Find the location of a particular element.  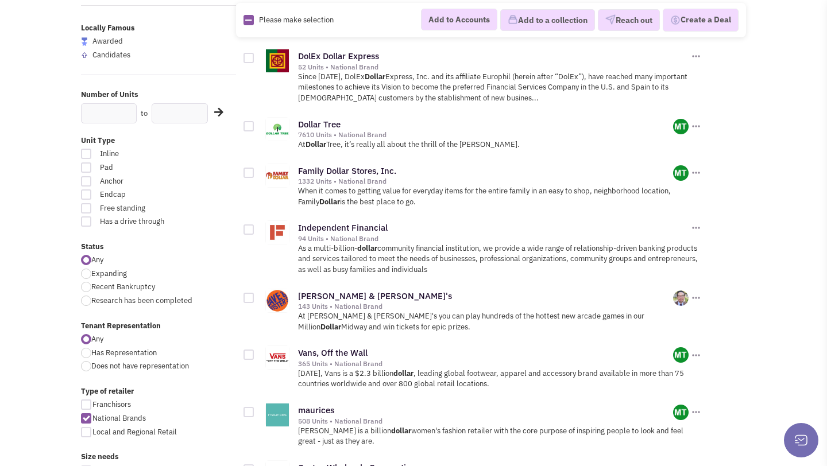

button: Create a Deal is located at coordinates (701, 20).